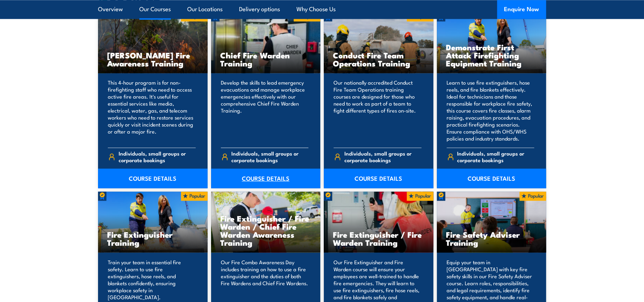  Describe the element at coordinates (152, 111) in the screenshot. I see `p: This 4-hour program is for non-firefighting staff who need to access active fire areas. It's usef...` at that location.